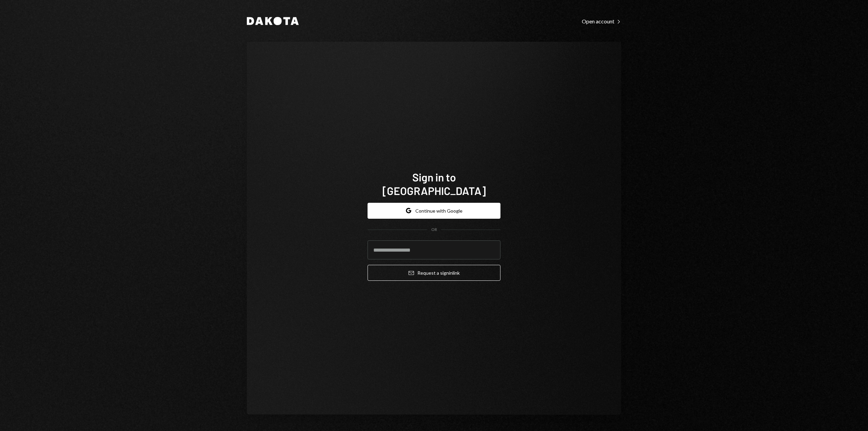 The image size is (868, 431). I want to click on div: OR, so click(434, 230).